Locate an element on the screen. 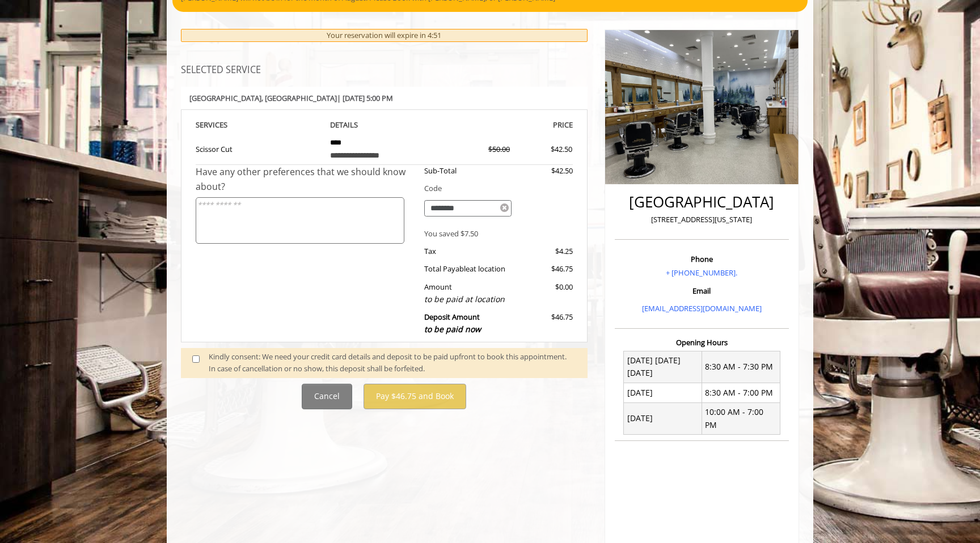  div: You saved $7.50 is located at coordinates (494, 233).